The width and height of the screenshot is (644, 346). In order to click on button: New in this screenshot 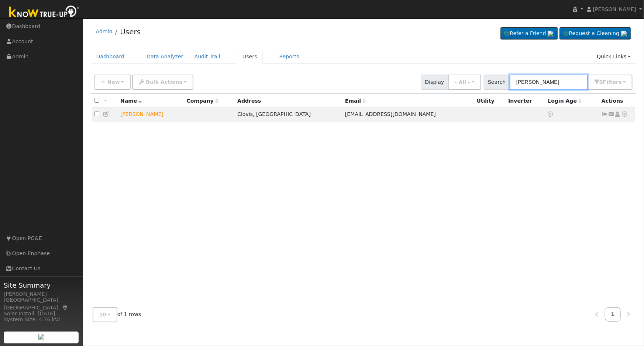, I will do `click(113, 82)`.